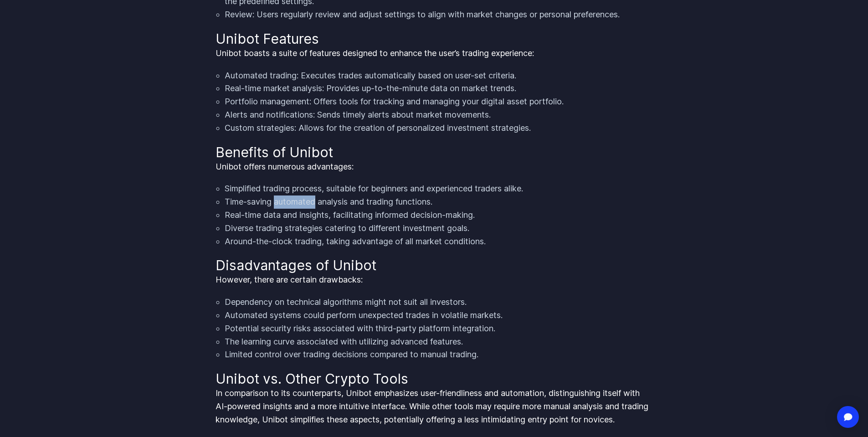  Describe the element at coordinates (439, 89) in the screenshot. I see `li: Real-time market analysis: Provides up-to-the-minute data on market trends.` at that location.